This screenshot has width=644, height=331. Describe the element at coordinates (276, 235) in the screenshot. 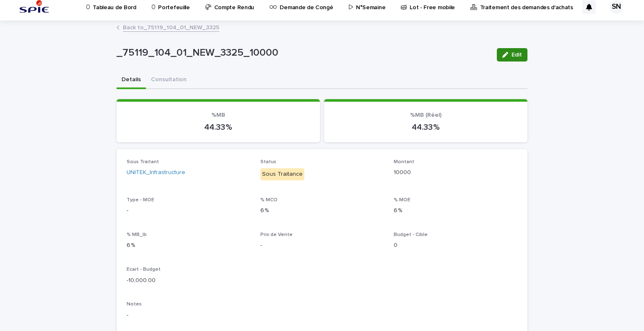

I see `span: Prix de Vente` at that location.